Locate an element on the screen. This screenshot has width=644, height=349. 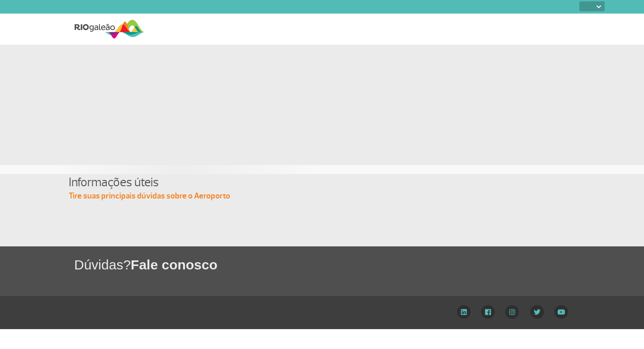
span: Fale conosco is located at coordinates (174, 264).